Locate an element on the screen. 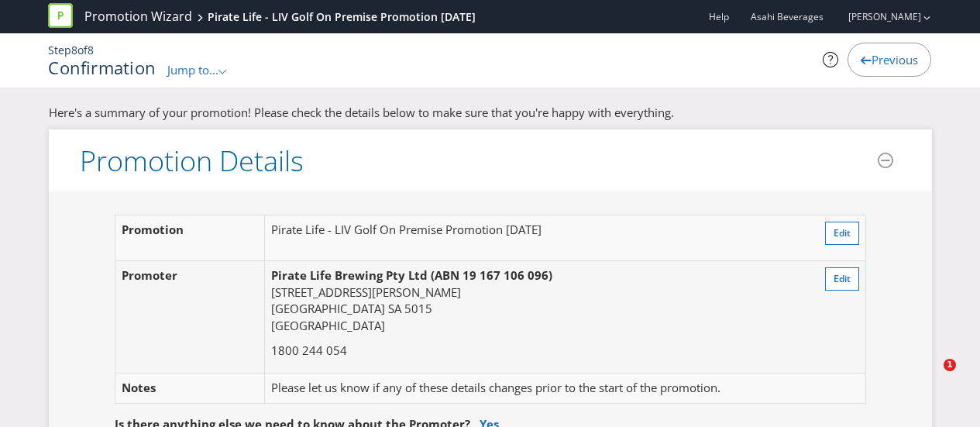 The height and width of the screenshot is (427, 980). span: of is located at coordinates (82, 50).